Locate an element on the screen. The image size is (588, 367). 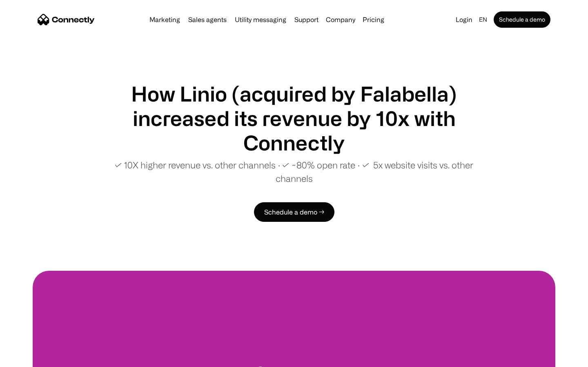
a: Login is located at coordinates (464, 20).